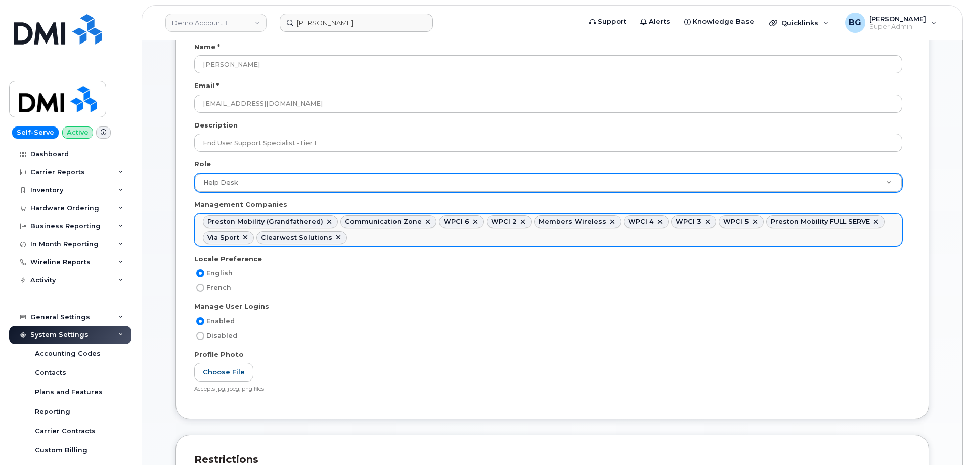 This screenshot has width=968, height=465. What do you see at coordinates (356, 23) in the screenshot?
I see `input: Find something...` at bounding box center [356, 23].